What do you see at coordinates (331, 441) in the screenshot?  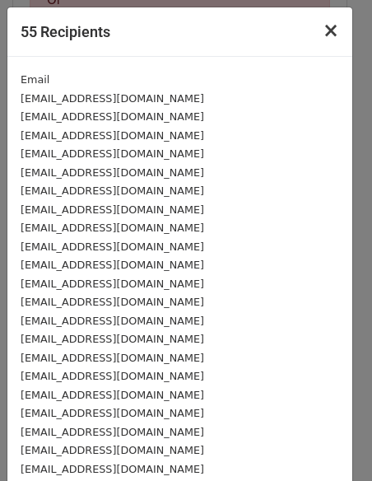 I see `div: Chat Widget` at bounding box center [331, 441].